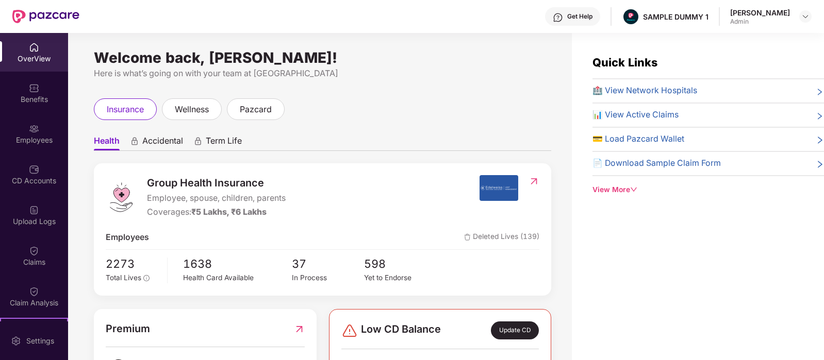  Describe the element at coordinates (34, 88) in the screenshot. I see `img: svg+xml;base64,PHN2ZyBpZD0iQmVuZWZpdHMiIHhtbG5zPSJodHRwOi8vd3d3LnczLm9yZy8yMDAwL3N2ZyIgd2lkdGg9Ij...` at that location.